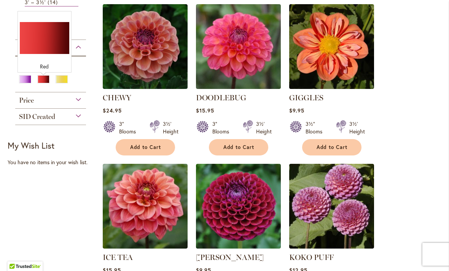 The height and width of the screenshot is (271, 449). What do you see at coordinates (145, 206) in the screenshot?
I see `img: ICE TEA` at bounding box center [145, 206].